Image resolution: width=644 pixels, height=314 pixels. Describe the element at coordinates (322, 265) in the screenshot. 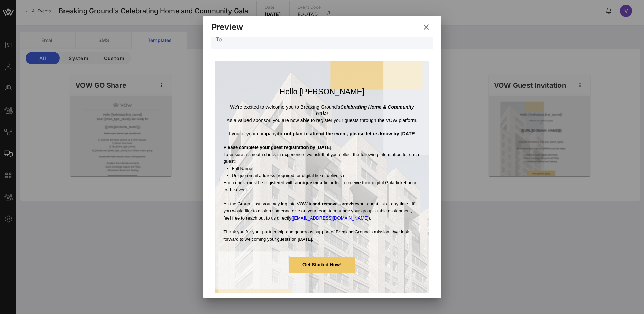

I see `span: Get Started Now!` at that location.